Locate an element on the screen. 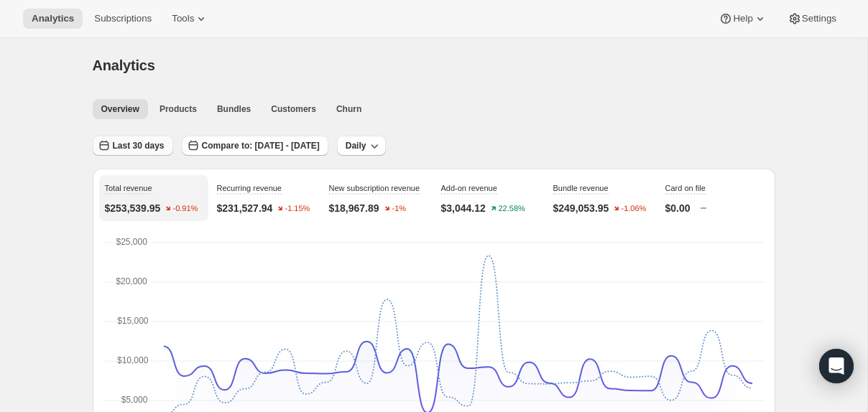 The height and width of the screenshot is (412, 868). button: Analytics is located at coordinates (53, 19).